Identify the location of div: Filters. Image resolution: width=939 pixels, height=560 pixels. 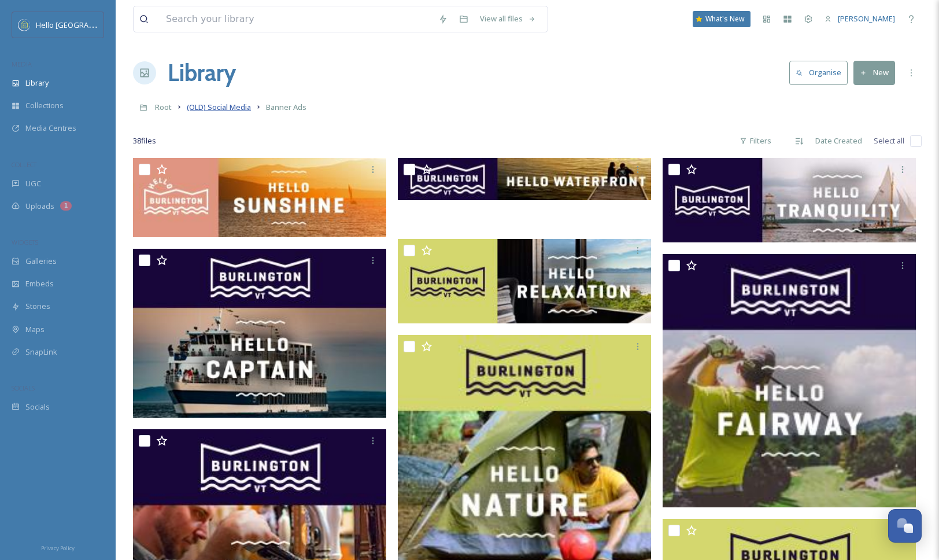
(755, 140).